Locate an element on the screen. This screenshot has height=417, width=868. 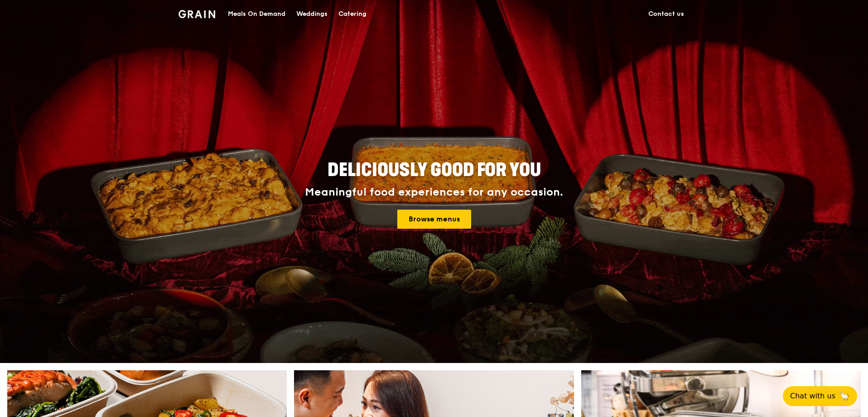
div: Catering is located at coordinates (352, 14).